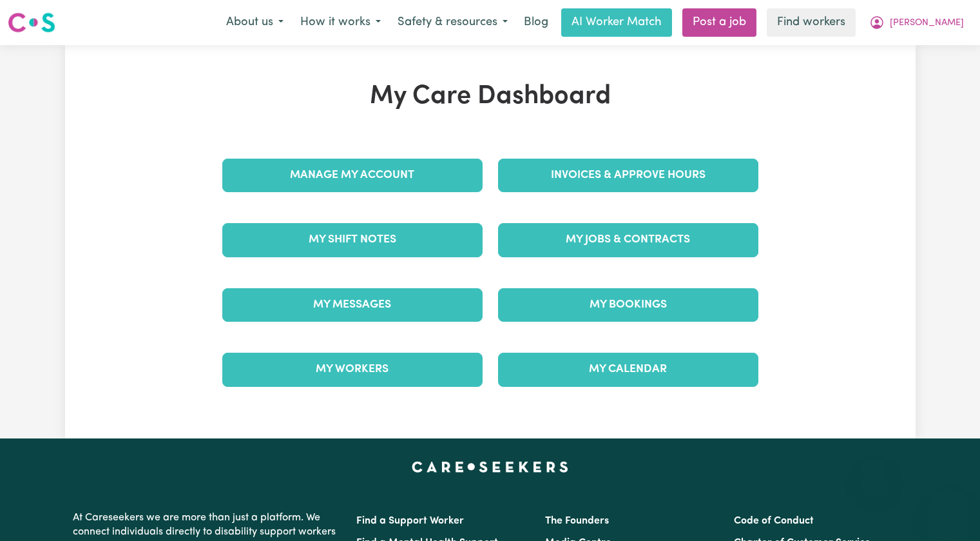 This screenshot has height=541, width=980. I want to click on a: My Messages, so click(353, 305).